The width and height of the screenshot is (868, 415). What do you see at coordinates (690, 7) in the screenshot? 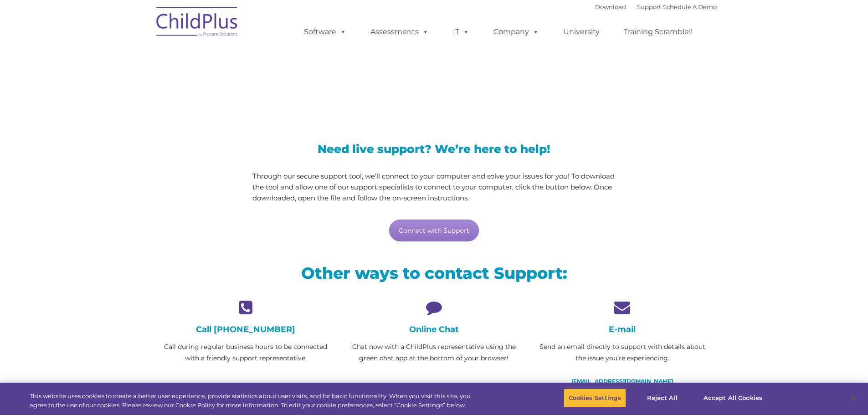
I see `a: Schedule A Demo` at bounding box center [690, 7].